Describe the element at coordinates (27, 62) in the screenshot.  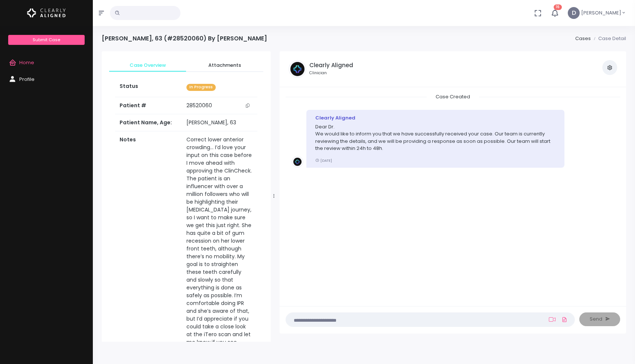
I see `span: Home` at that location.